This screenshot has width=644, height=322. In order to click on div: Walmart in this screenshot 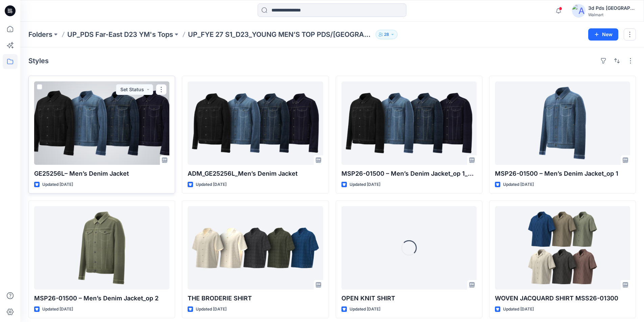, I will do `click(612, 14)`.